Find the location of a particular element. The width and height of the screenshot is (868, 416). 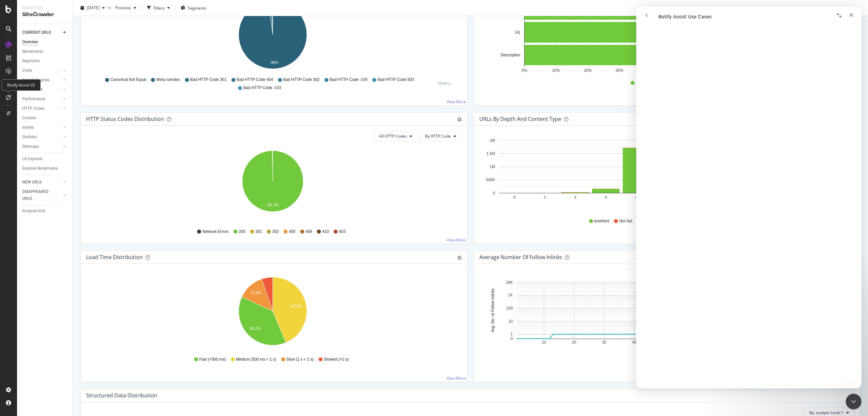

text: 12.8% is located at coordinates (256, 293).